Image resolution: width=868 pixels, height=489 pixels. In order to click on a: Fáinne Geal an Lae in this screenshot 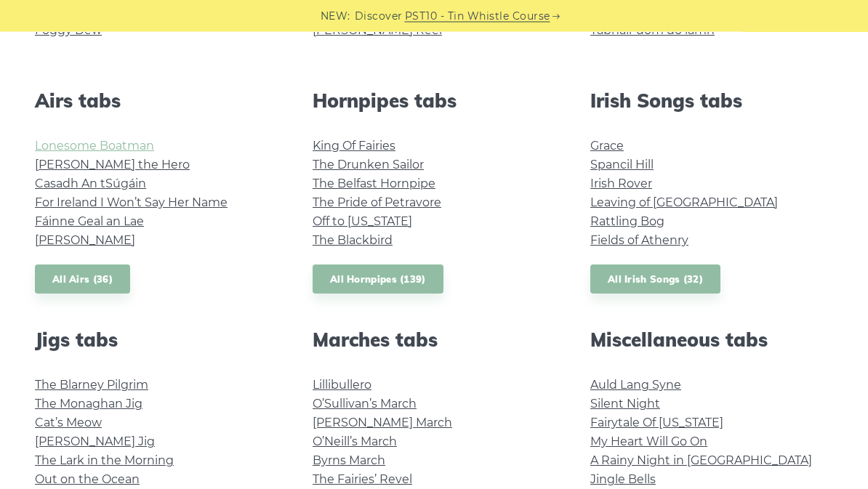, I will do `click(89, 222)`.